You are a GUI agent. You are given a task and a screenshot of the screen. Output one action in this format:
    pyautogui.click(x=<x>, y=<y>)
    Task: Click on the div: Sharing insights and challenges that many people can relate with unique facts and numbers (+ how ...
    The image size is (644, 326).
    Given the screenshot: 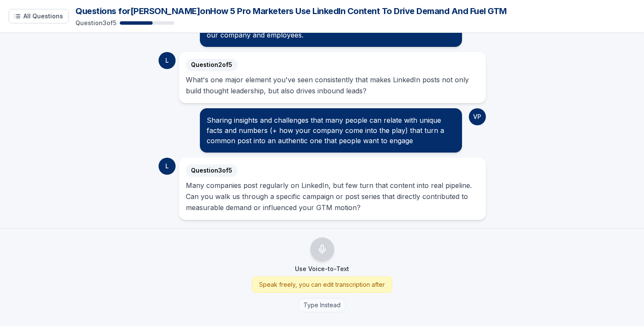 What is the action you would take?
    pyautogui.click(x=331, y=131)
    